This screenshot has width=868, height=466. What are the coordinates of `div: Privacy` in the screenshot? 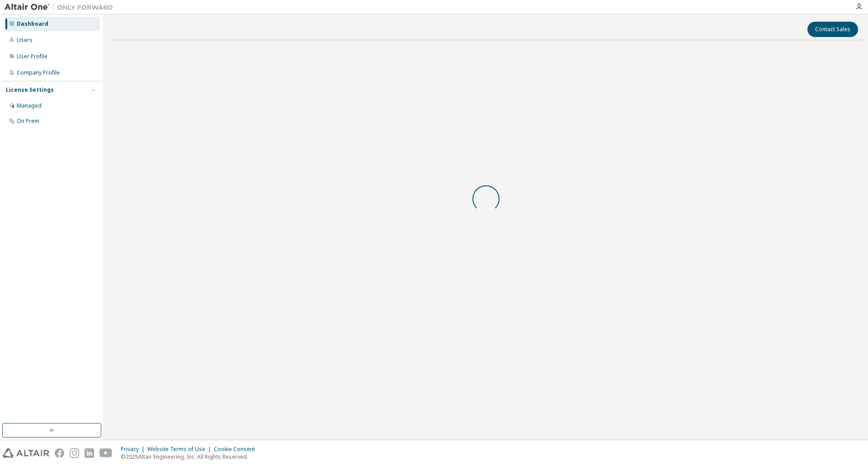 It's located at (134, 449).